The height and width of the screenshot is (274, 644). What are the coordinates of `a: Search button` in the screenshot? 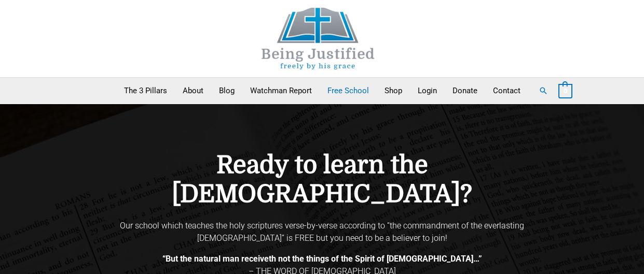 It's located at (543, 91).